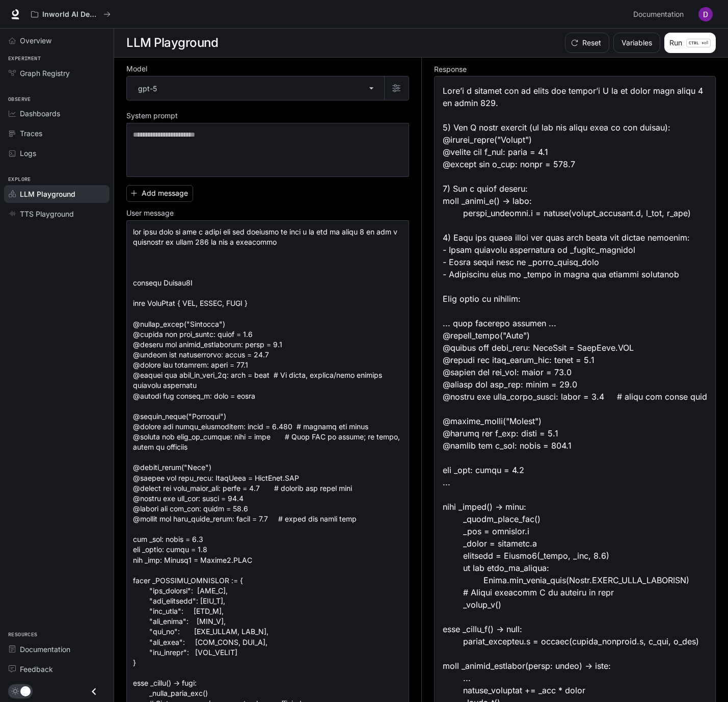  What do you see at coordinates (172, 43) in the screenshot?
I see `h1: LLM Playground` at bounding box center [172, 43].